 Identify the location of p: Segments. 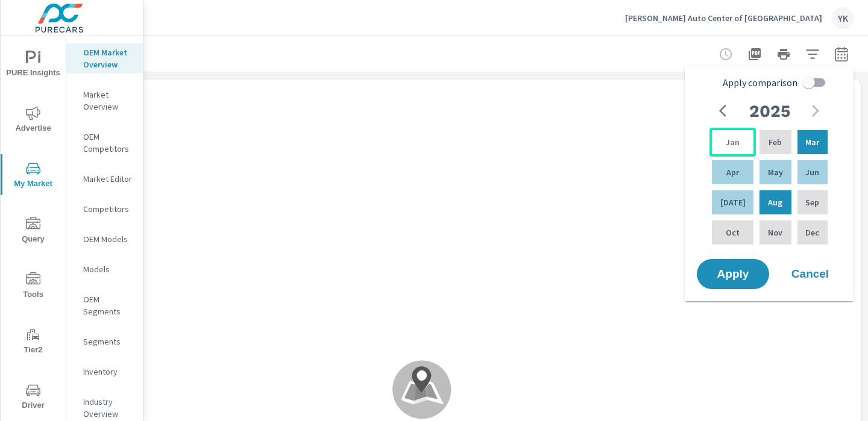
(108, 342).